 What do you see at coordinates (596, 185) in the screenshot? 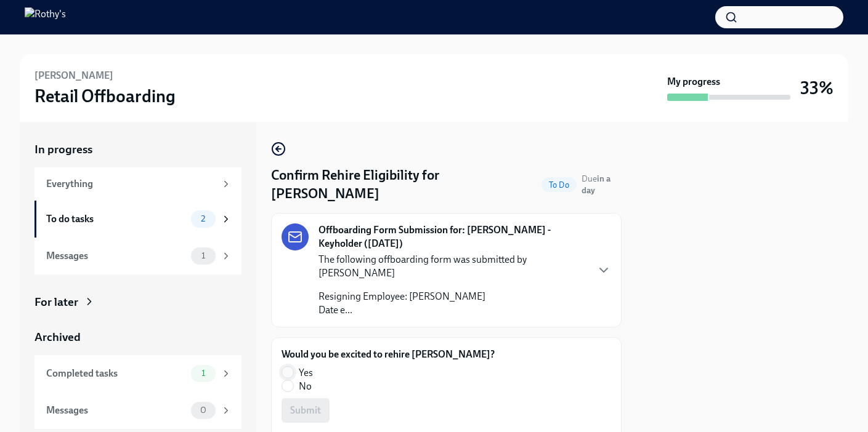
I see `strong: in a day` at bounding box center [596, 185].